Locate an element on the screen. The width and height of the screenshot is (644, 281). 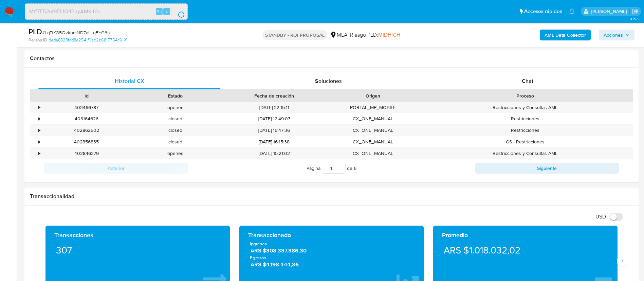
input: Buscar usuario o caso... is located at coordinates (106, 11).